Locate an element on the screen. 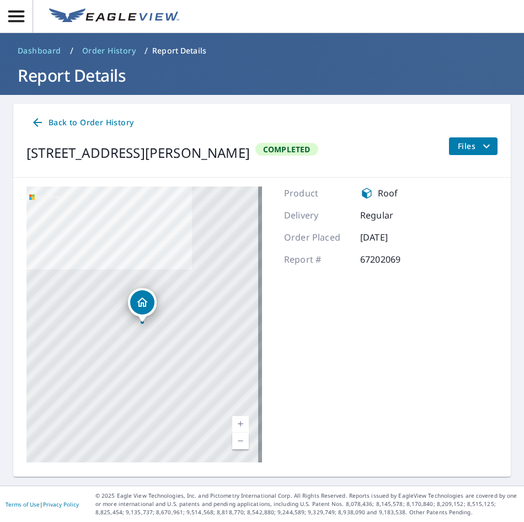  p: Delivery is located at coordinates (317, 215).